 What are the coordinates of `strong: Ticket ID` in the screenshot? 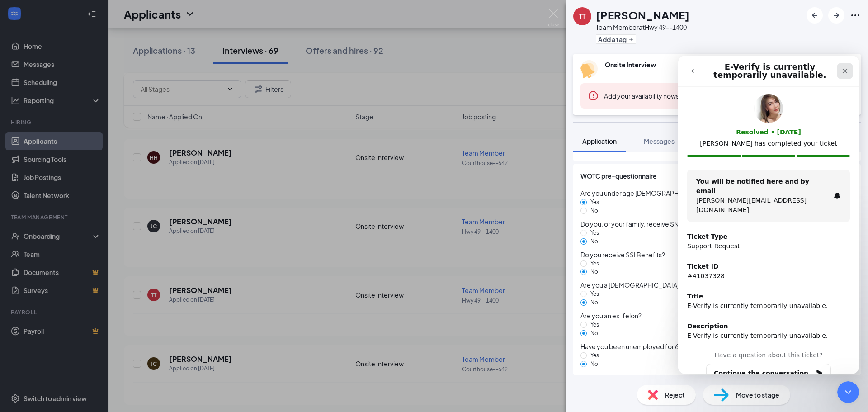 It's located at (24, 211).